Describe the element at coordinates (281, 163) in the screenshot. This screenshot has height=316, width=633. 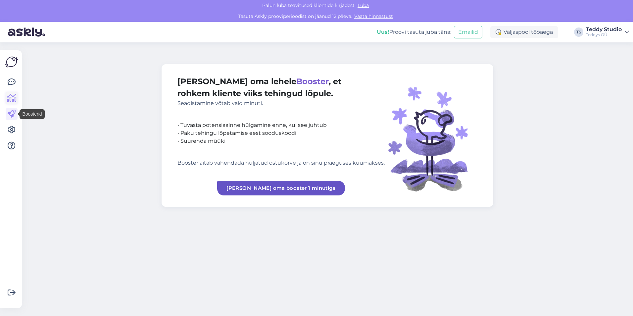
I see `div: Booster aitab vähendada hüljatud ostukorve ja on sinu praeguses kuumakses.` at that location.